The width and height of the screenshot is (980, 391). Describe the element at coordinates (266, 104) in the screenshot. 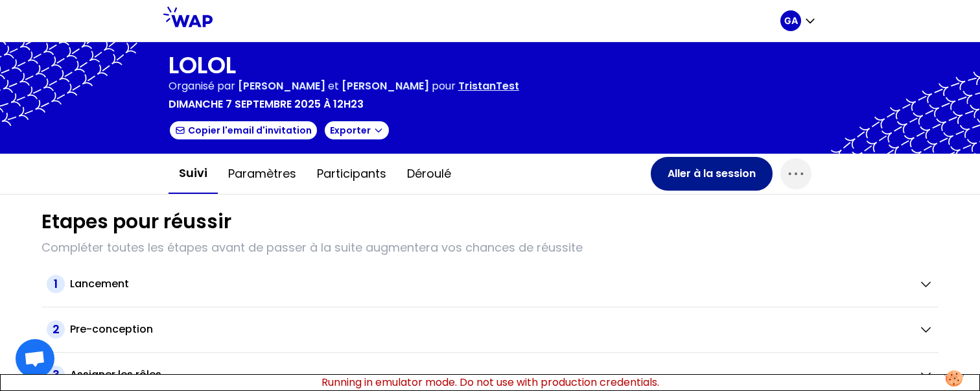

I see `p: dimanche 7 septembre 2025 à 12h23` at that location.